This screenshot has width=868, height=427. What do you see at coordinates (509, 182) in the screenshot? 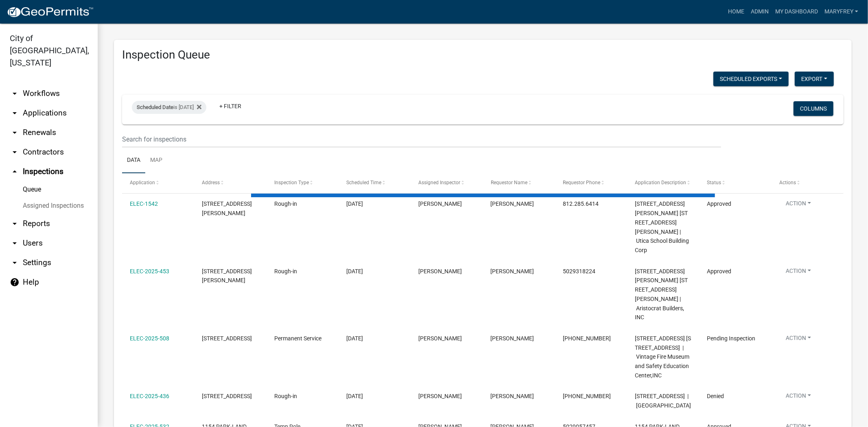
I see `span: Requestor Name` at bounding box center [509, 182].